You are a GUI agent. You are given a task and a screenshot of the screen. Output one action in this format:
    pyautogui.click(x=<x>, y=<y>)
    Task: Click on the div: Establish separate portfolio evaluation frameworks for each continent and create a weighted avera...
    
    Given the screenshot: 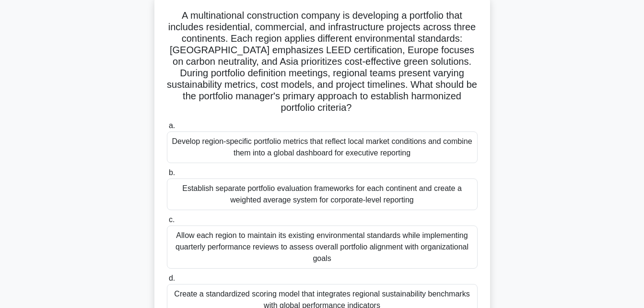 What is the action you would take?
    pyautogui.click(x=322, y=194)
    